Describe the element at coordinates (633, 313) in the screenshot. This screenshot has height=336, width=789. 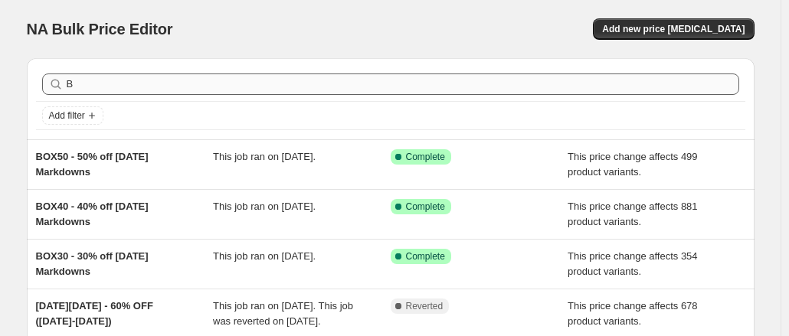
I see `span: This price change affects 678 product variants.` at that location.